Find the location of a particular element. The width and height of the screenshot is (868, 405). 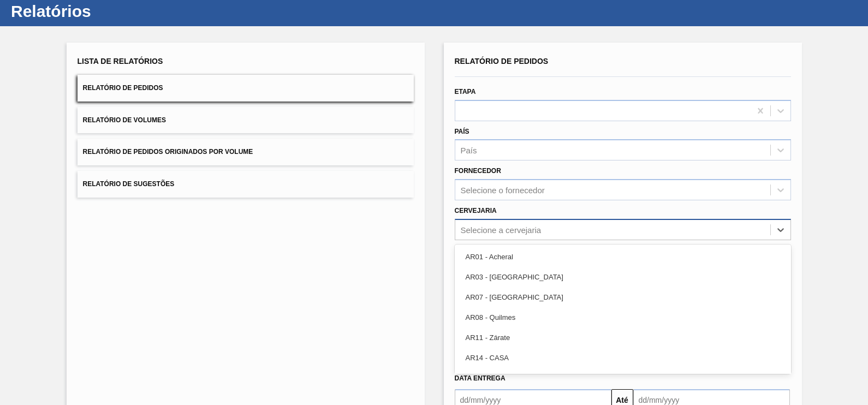

button: Relatório de Sugestões is located at coordinates (246, 184).